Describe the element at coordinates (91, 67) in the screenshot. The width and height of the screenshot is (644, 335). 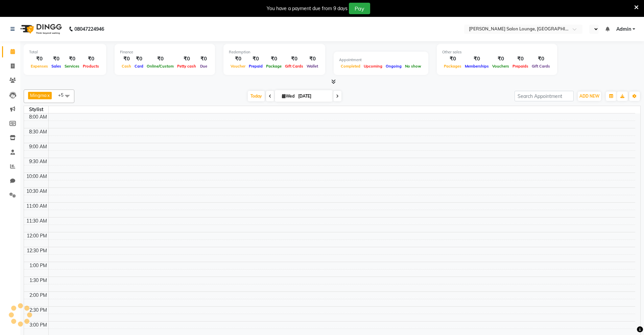
I see `span: Products` at that location.